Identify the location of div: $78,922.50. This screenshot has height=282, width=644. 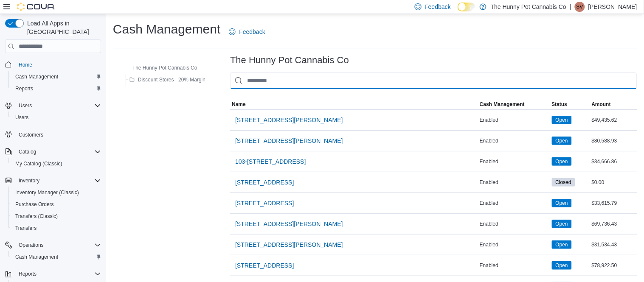
(613, 266).